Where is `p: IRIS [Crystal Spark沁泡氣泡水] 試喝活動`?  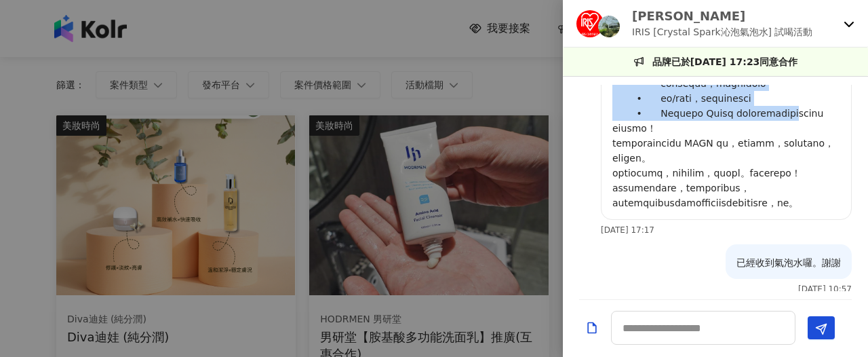
p: IRIS [Crystal Spark沁泡氣泡水] 試喝活動 is located at coordinates (722, 32).